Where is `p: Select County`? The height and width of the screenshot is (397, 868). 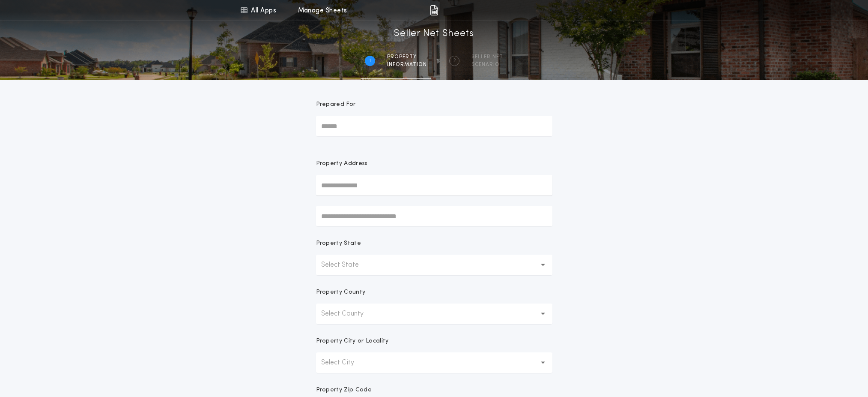
p: Select County is located at coordinates (349, 314).